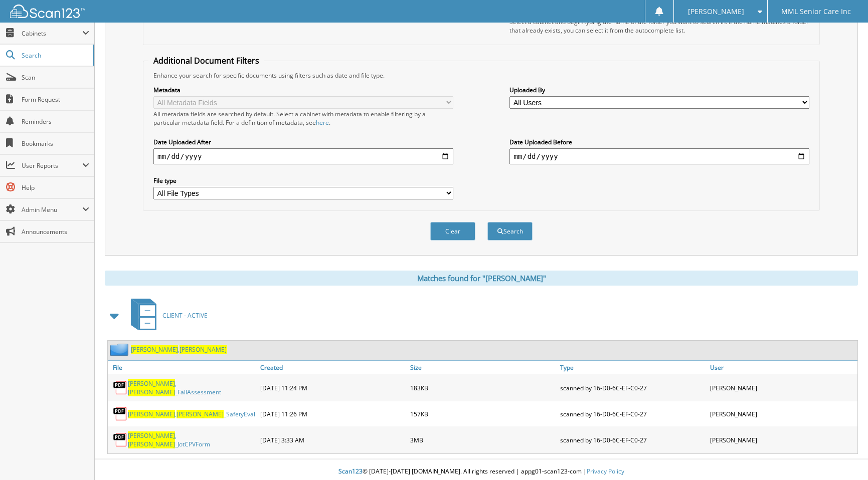 The height and width of the screenshot is (480, 868). Describe the element at coordinates (55, 187) in the screenshot. I see `span: Help` at that location.